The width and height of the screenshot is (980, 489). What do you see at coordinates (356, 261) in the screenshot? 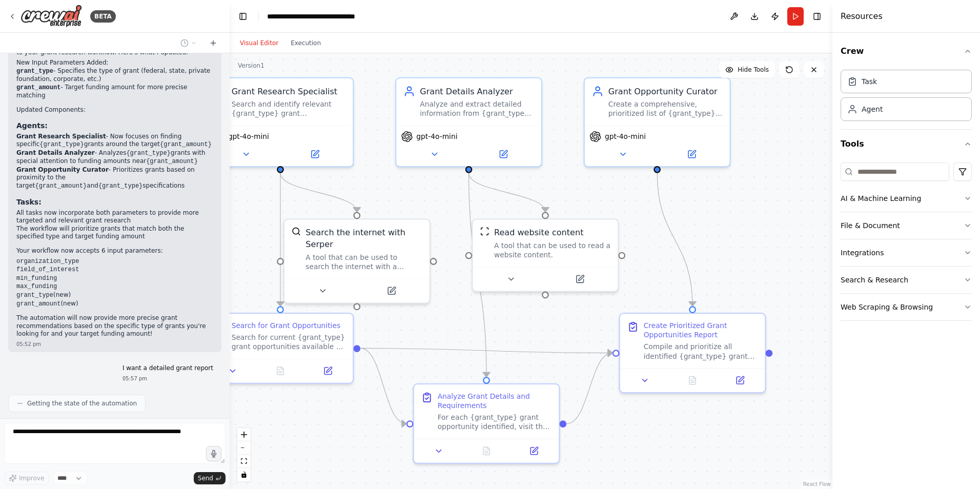
I see `div: SerperDevToolSearch the internet with SerperA tool that can be used to search the internet with a...` at bounding box center [356, 261].